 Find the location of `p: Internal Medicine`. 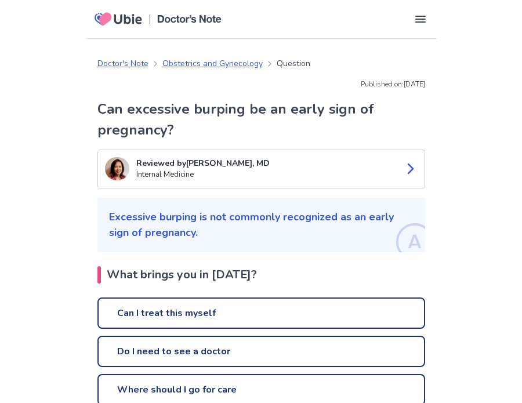

p: Internal Medicine is located at coordinates (265, 175).